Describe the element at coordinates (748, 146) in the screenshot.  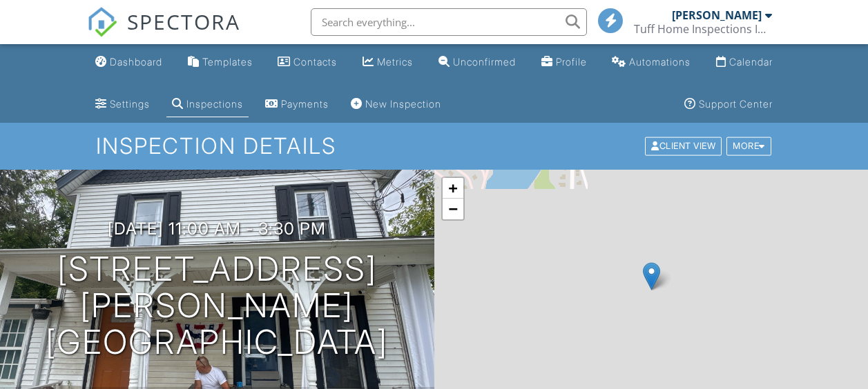
I see `div: More` at that location.